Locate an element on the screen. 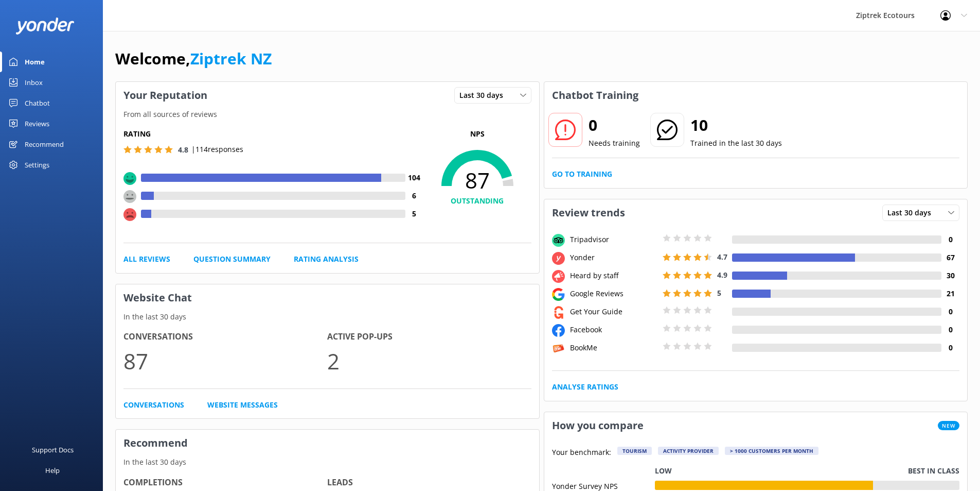 This screenshot has width=980, height=491. a: Website Messages is located at coordinates (243, 405).